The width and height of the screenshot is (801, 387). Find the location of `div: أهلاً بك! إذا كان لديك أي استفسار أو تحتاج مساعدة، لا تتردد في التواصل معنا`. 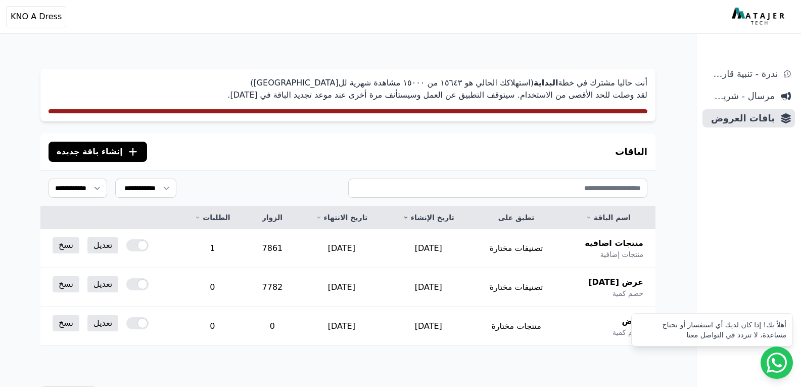

div: أهلاً بك! إذا كان لديك أي استفسار أو تحتاج مساعدة، لا تتردد في التواصل معنا is located at coordinates (712, 330).